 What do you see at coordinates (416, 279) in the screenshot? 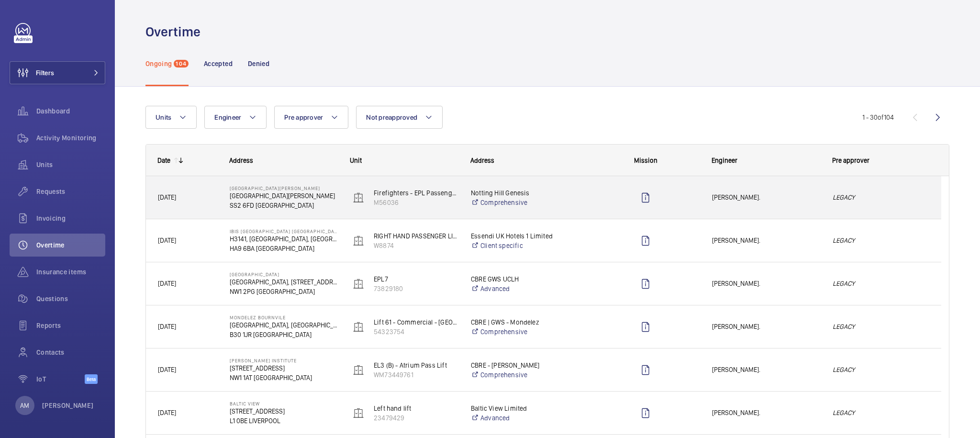
I see `p: EPL7` at bounding box center [416, 279].